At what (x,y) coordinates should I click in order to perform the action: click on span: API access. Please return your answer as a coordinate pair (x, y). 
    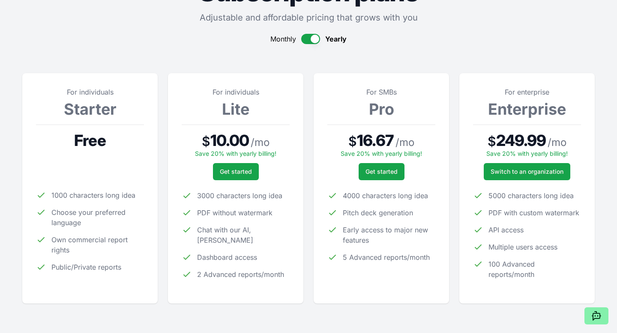
    Looking at the image, I should click on (506, 230).